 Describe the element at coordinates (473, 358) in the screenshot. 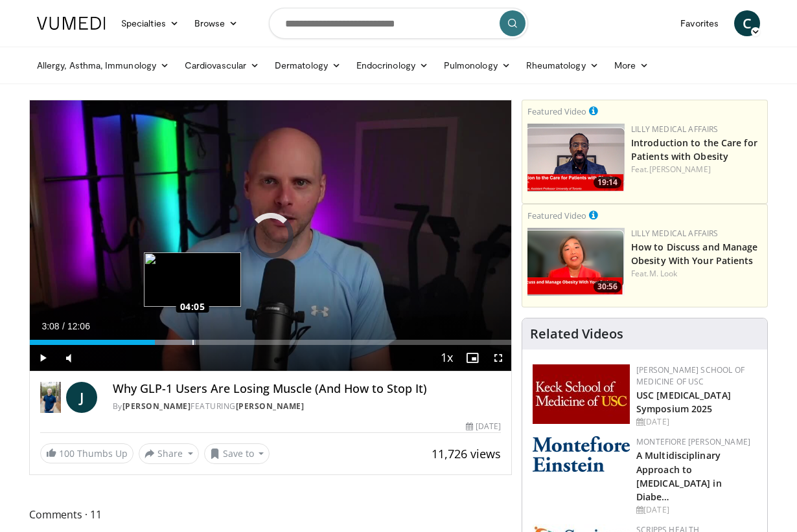

I see `button: Enable picture-in-picture mode` at that location.